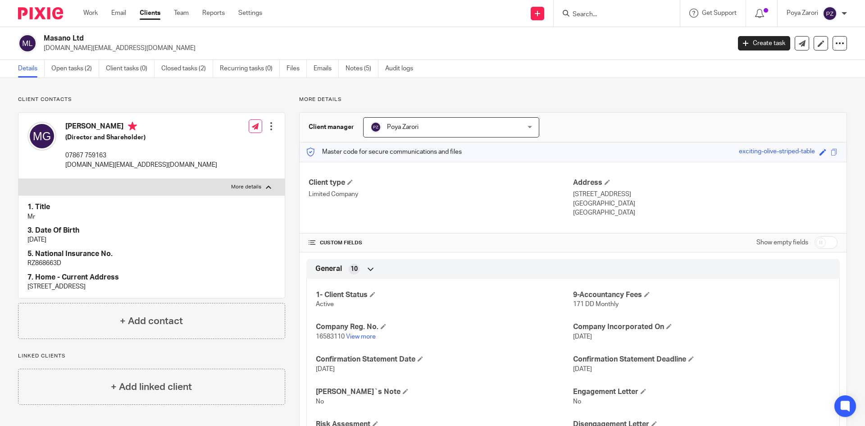 Image resolution: width=865 pixels, height=426 pixels. What do you see at coordinates (331, 127) in the screenshot?
I see `h3: Client manager` at bounding box center [331, 127].